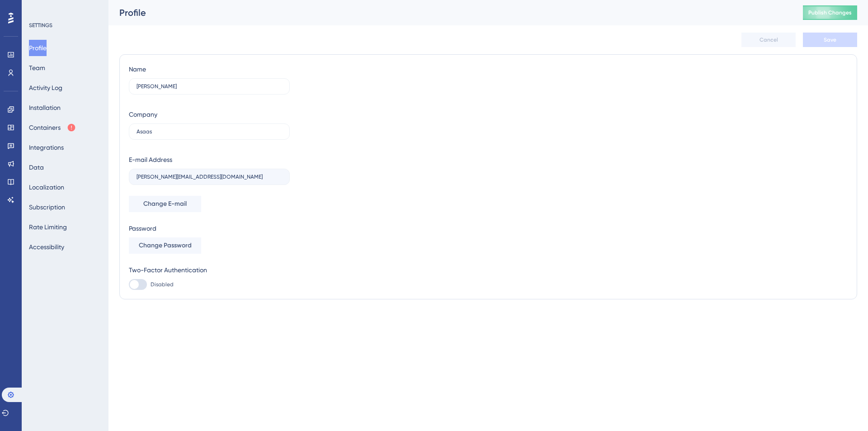 The height and width of the screenshot is (431, 868). What do you see at coordinates (48, 227) in the screenshot?
I see `button: Rate Limiting` at bounding box center [48, 227].